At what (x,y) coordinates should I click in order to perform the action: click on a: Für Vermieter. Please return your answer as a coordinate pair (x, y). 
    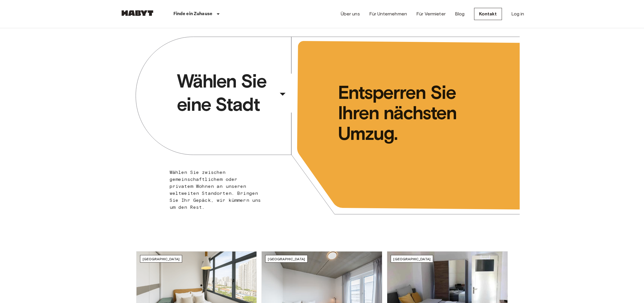
    Looking at the image, I should click on (431, 14).